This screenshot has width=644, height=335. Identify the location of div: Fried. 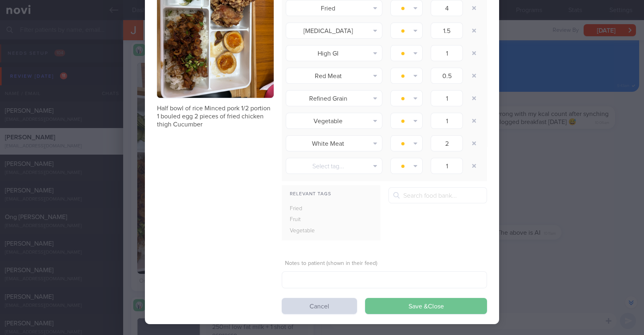
(308, 209).